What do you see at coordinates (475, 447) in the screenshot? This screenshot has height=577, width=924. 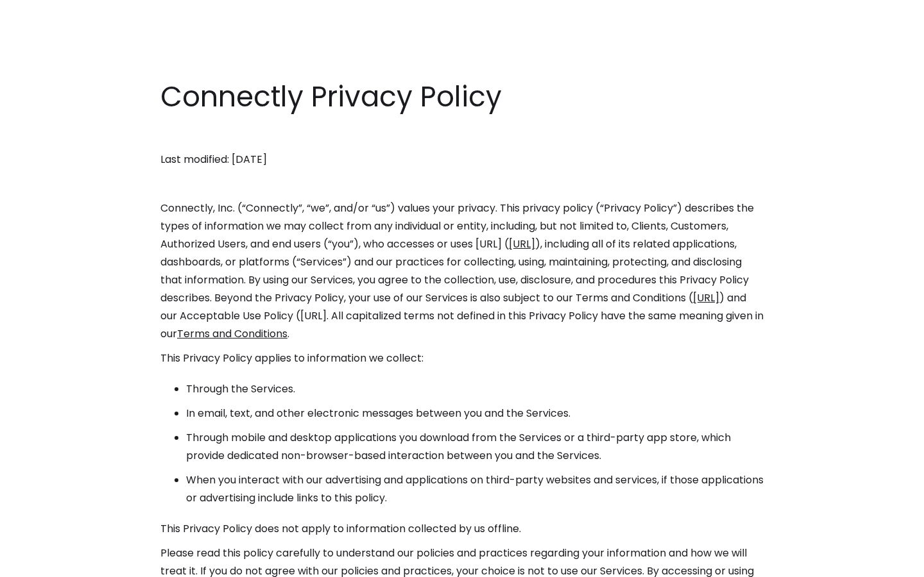 I see `li: Through mobile and desktop applications you download from the Services or a third-party app store...` at bounding box center [475, 447].